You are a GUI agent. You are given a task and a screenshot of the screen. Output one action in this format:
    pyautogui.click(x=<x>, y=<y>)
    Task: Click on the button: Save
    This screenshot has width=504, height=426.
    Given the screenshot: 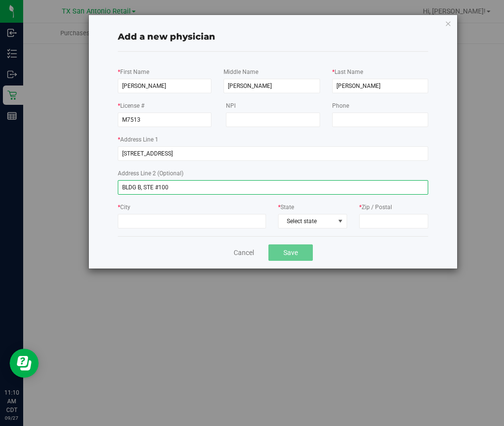 What is the action you would take?
    pyautogui.click(x=291, y=253)
    